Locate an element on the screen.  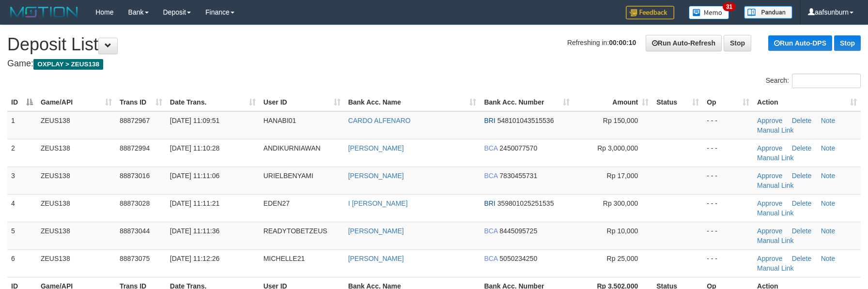
td: 5 is located at coordinates (22, 235).